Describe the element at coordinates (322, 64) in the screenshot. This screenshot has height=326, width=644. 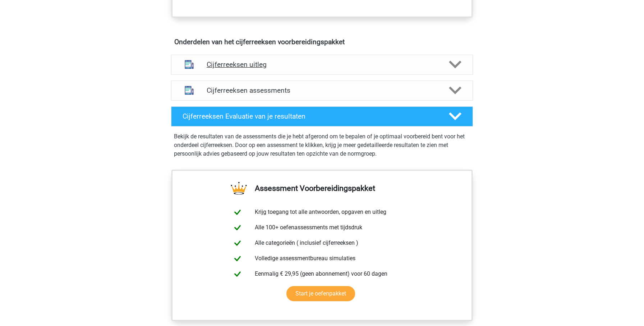
I see `h4: Cijferreeksen uitleg` at that location.